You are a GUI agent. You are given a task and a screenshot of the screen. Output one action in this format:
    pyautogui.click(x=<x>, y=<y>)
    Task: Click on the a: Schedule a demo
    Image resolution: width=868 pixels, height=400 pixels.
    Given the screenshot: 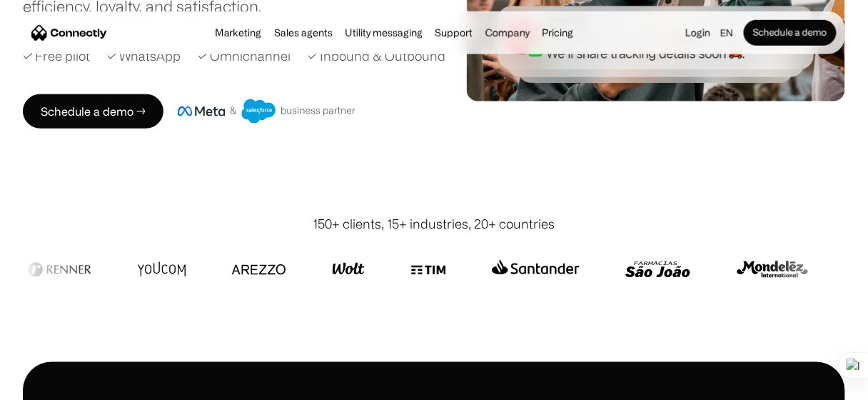 What is the action you would take?
    pyautogui.click(x=790, y=33)
    